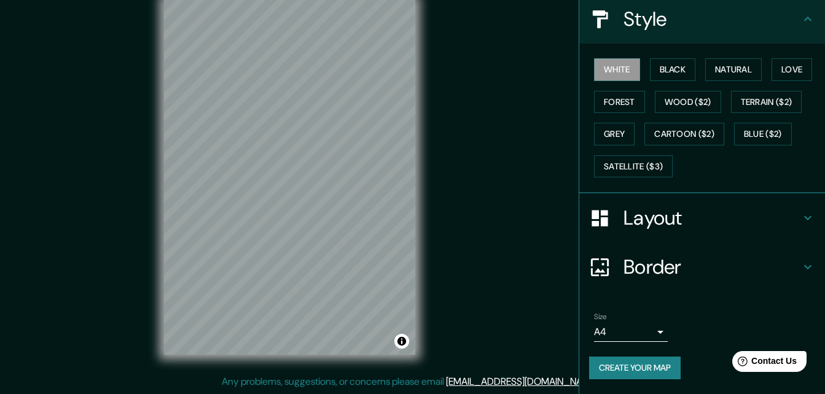 This screenshot has width=825, height=394. I want to click on button: Create your map, so click(635, 368).